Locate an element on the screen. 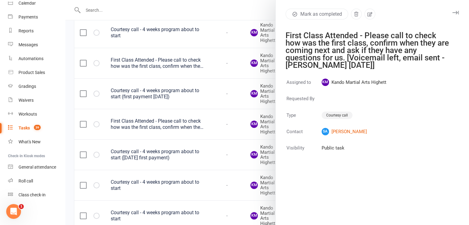  a: Reports is located at coordinates (36, 31).